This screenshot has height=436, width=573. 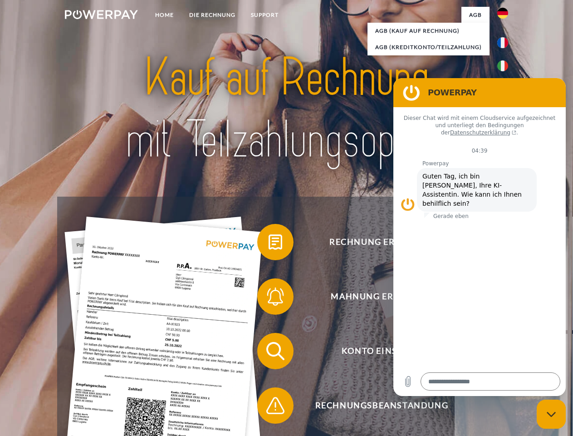 What do you see at coordinates (503, 43) in the screenshot?
I see `img: fr` at bounding box center [503, 43].